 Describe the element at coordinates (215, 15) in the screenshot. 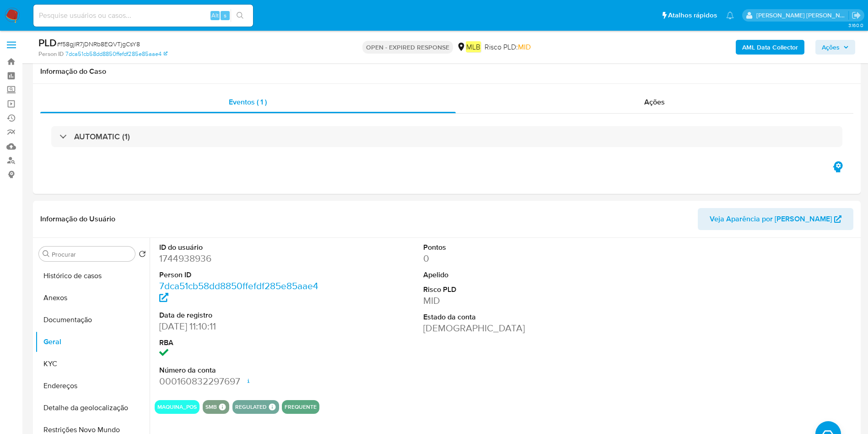

I see `span: Alt` at that location.